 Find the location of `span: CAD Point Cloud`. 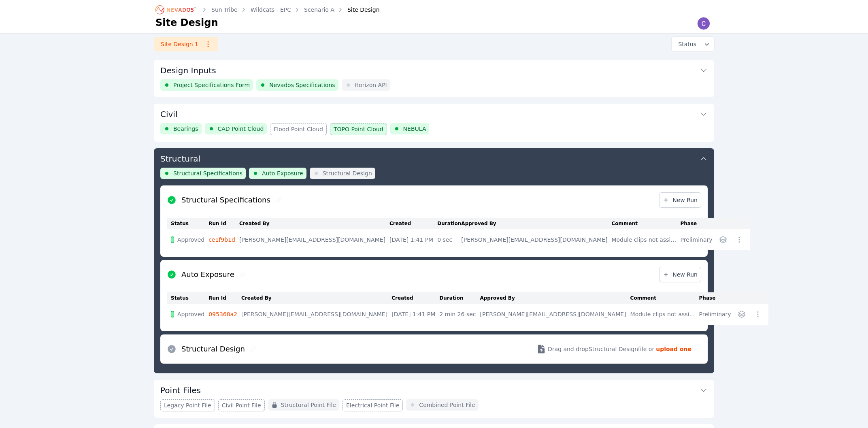

span: CAD Point Cloud is located at coordinates (241, 129).